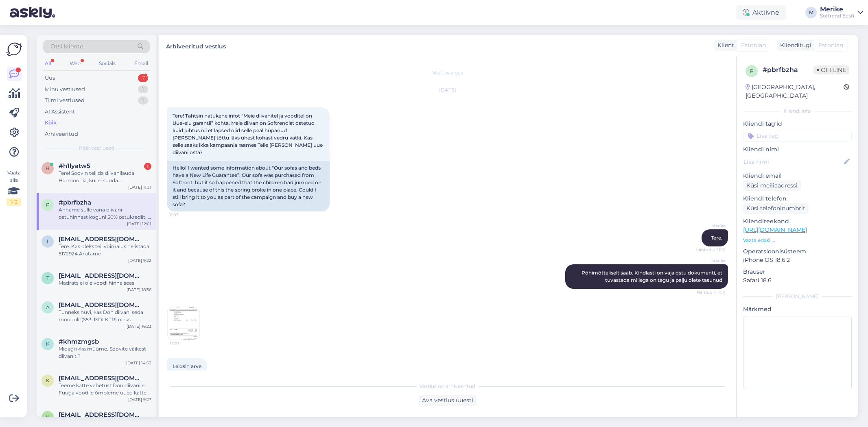  What do you see at coordinates (837, 9) in the screenshot?
I see `div: Merike` at bounding box center [837, 9].